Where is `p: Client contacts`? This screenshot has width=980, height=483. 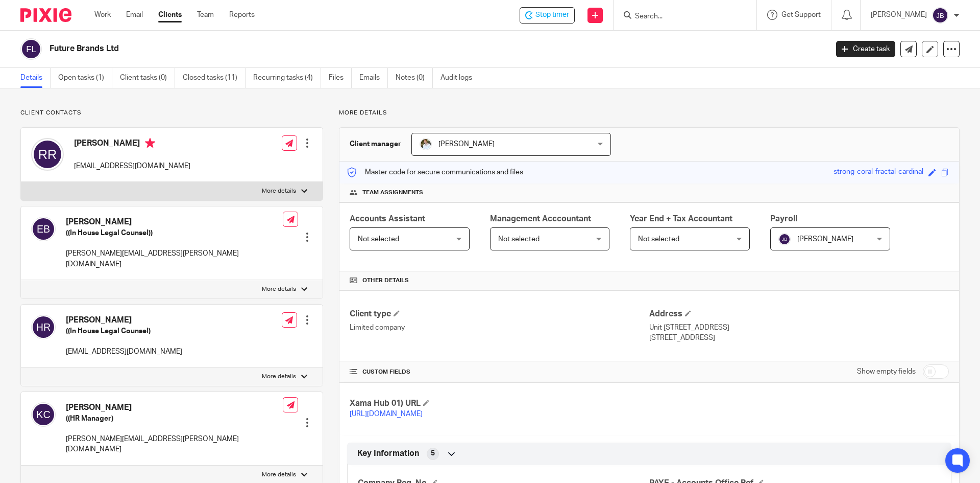 p: Client contacts is located at coordinates (171, 113).